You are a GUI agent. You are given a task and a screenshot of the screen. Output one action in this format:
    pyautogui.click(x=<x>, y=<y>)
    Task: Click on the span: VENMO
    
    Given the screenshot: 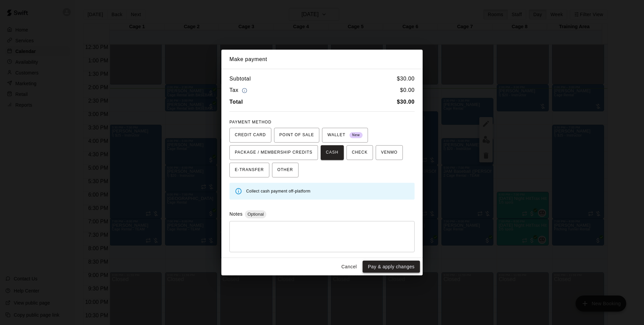 What is the action you would take?
    pyautogui.click(x=389, y=153)
    